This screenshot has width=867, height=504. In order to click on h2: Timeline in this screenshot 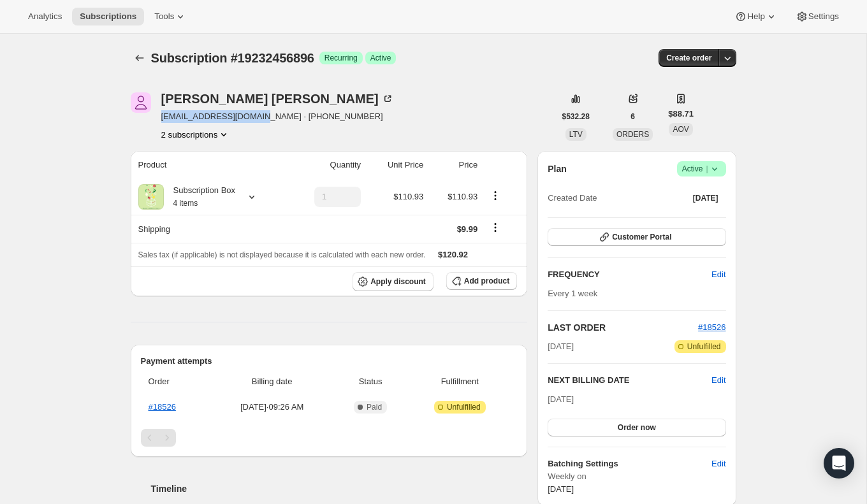, I will do `click(339, 488)`.